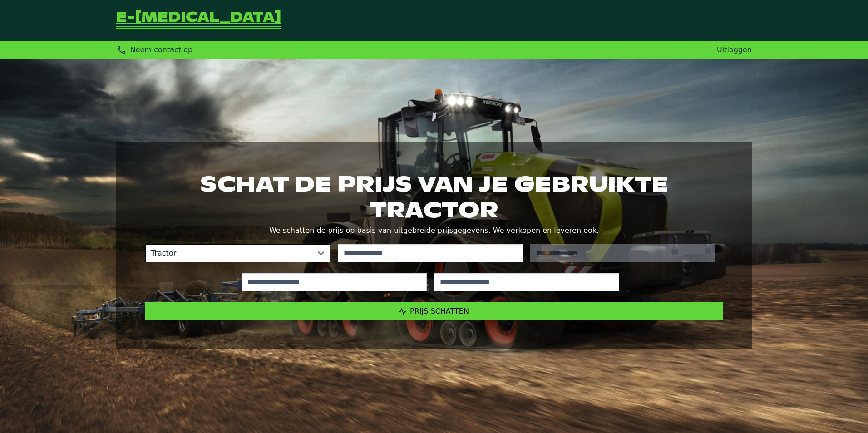  I want to click on a: Uitloggen, so click(734, 49).